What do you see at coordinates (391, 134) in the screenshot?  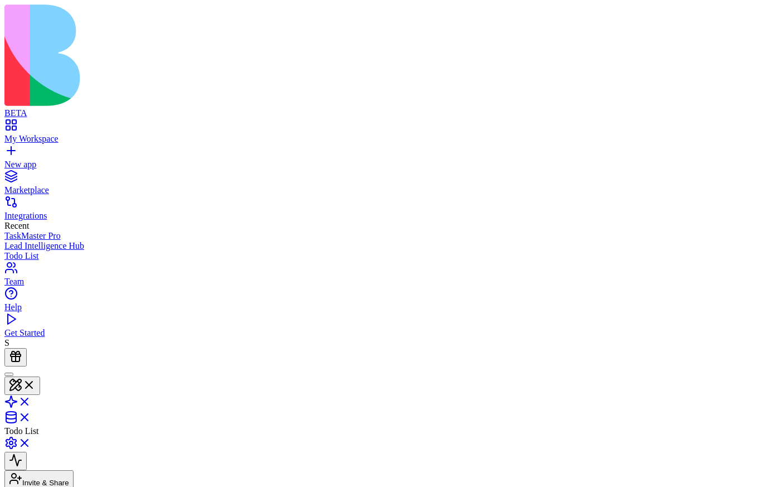 I see `a: My Workspace` at bounding box center [391, 134].